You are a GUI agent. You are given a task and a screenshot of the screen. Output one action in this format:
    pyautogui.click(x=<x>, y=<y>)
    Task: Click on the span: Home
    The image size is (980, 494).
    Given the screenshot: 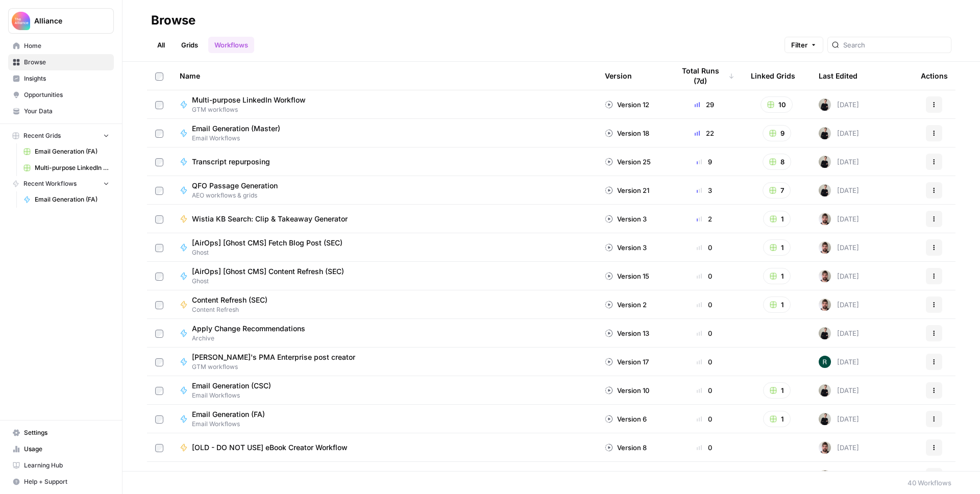 What is the action you would take?
    pyautogui.click(x=66, y=46)
    